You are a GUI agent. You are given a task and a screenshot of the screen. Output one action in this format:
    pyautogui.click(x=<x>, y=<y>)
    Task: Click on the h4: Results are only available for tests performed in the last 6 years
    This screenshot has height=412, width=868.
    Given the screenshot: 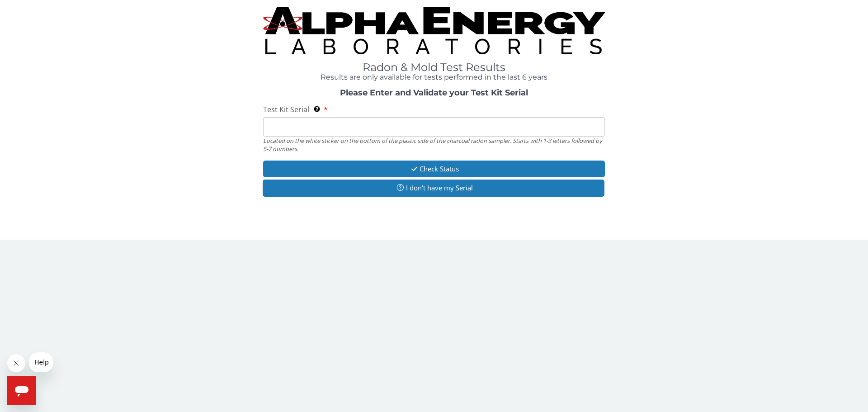 What is the action you would take?
    pyautogui.click(x=434, y=77)
    